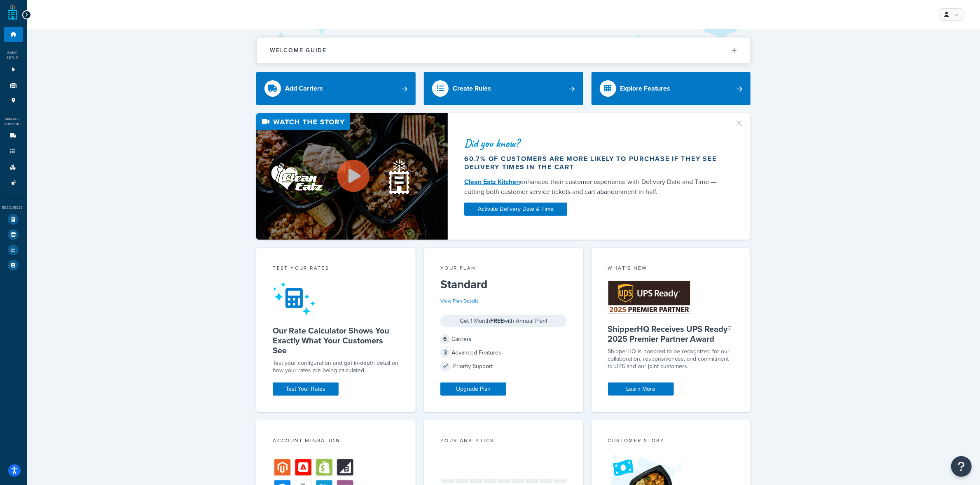  What do you see at coordinates (306, 389) in the screenshot?
I see `a: Test Your Rates` at bounding box center [306, 389].